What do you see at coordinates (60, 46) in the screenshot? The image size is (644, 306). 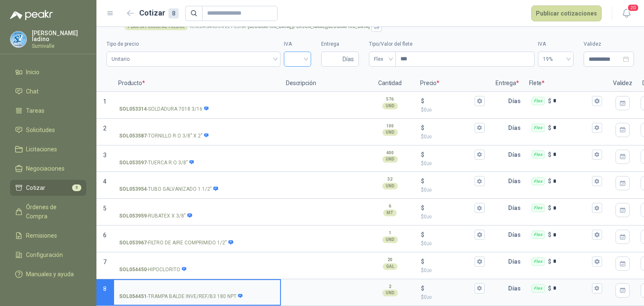 I see `p: Sumivalle` at bounding box center [60, 46].